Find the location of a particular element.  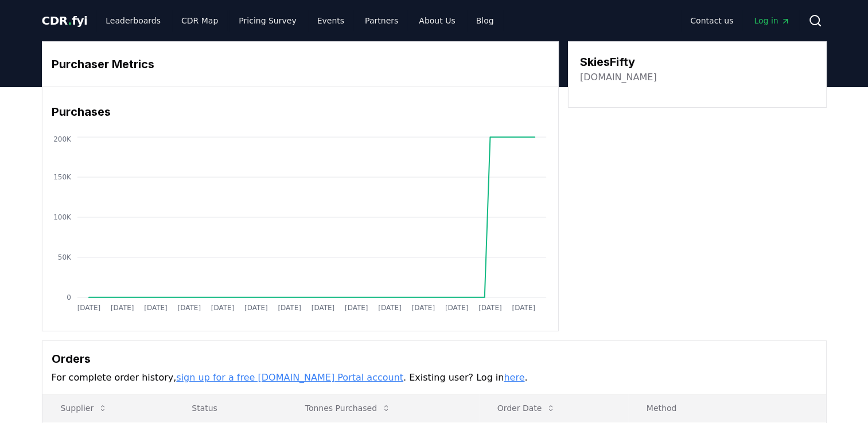

button: Tonnes Purchased is located at coordinates (348, 408).